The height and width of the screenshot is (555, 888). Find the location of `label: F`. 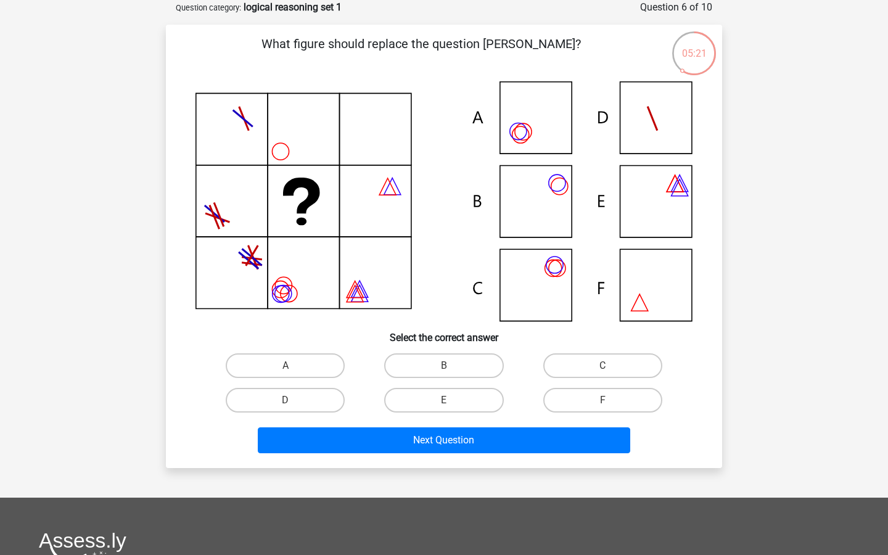

label: F is located at coordinates (602, 400).